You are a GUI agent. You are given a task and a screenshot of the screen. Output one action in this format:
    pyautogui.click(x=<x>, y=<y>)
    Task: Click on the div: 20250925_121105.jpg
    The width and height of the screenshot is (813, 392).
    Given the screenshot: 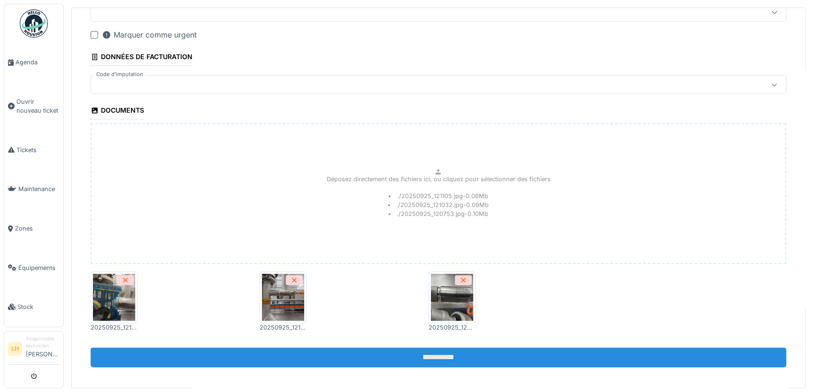 What is the action you would take?
    pyautogui.click(x=283, y=327)
    